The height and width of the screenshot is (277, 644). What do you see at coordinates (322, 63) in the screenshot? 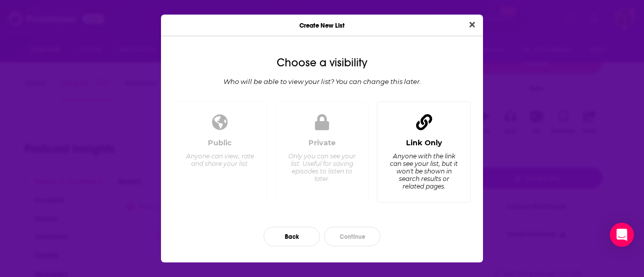
I see `div: Choose a visibility` at bounding box center [322, 63].